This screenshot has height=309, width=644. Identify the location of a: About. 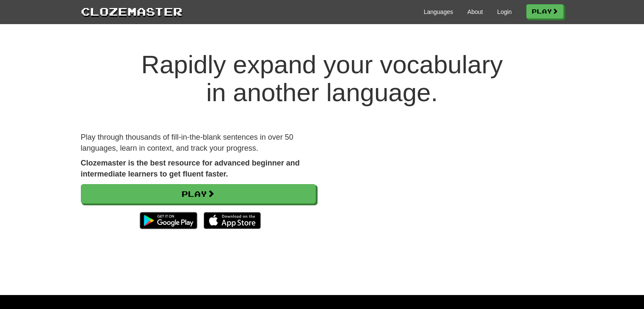
(475, 12).